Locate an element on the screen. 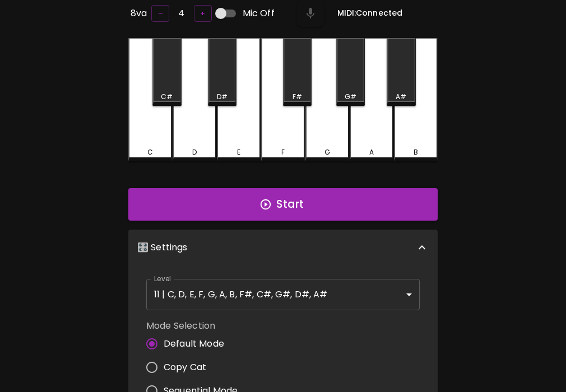 The height and width of the screenshot is (392, 566). div: C is located at coordinates (150, 152).